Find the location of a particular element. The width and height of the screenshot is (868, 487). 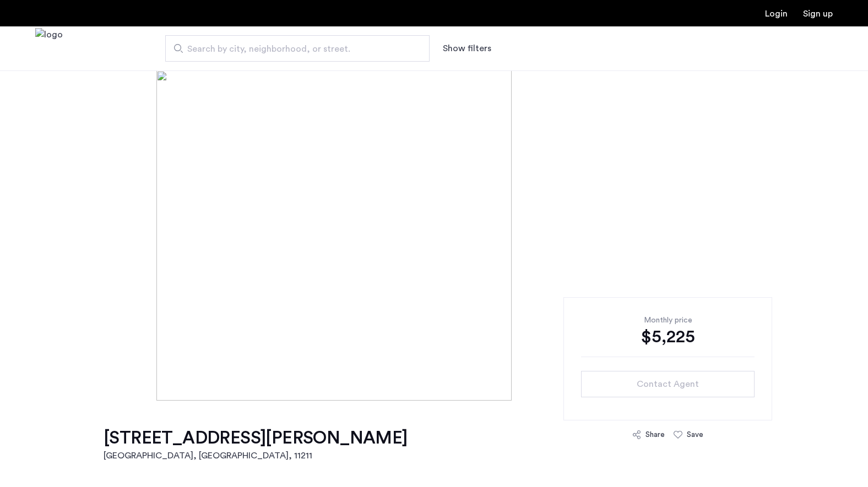

div: Save is located at coordinates (695, 435).